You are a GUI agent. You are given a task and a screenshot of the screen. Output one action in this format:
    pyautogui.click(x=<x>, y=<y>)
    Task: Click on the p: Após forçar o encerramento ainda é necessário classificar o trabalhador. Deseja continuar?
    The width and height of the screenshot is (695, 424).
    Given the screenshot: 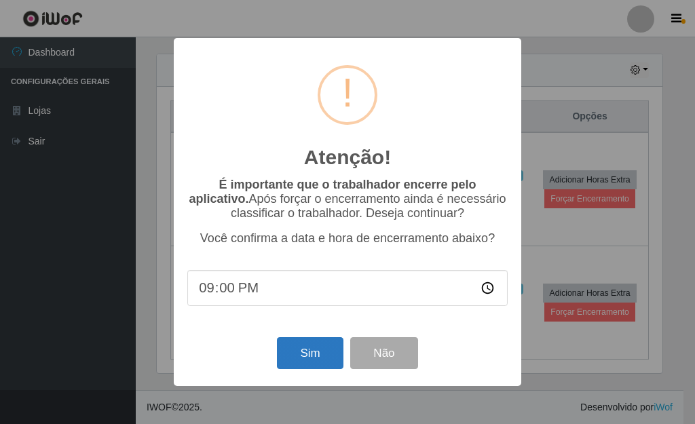 What is the action you would take?
    pyautogui.click(x=347, y=199)
    